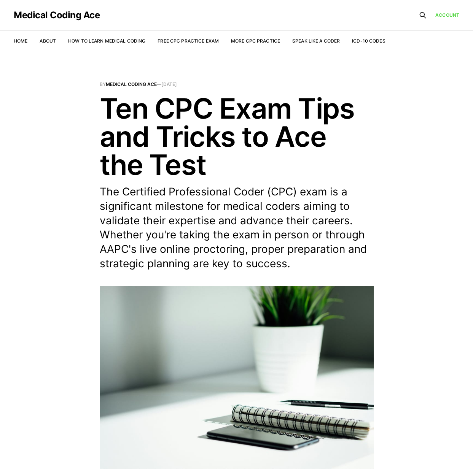 The width and height of the screenshot is (473, 476). I want to click on p: The Certified Professional Coder (CPC) exam is a significant milestone for medical coders aiming ..., so click(237, 228).